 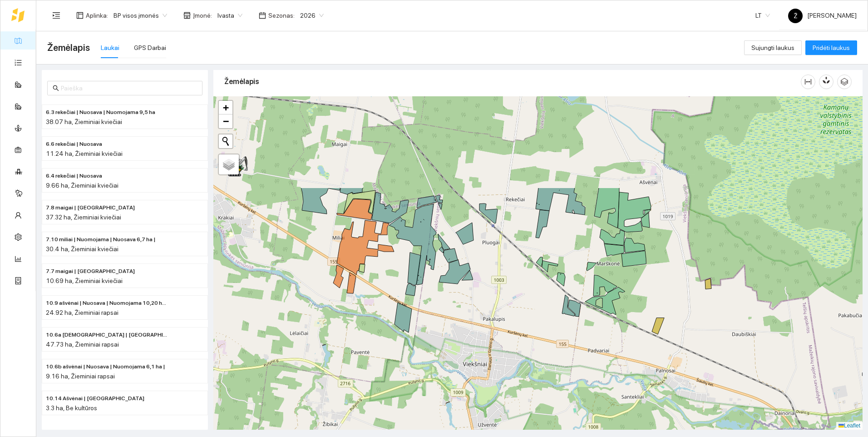 What do you see at coordinates (71, 408) in the screenshot?
I see `span: 3.3 ha, Be kultūros` at bounding box center [71, 408].